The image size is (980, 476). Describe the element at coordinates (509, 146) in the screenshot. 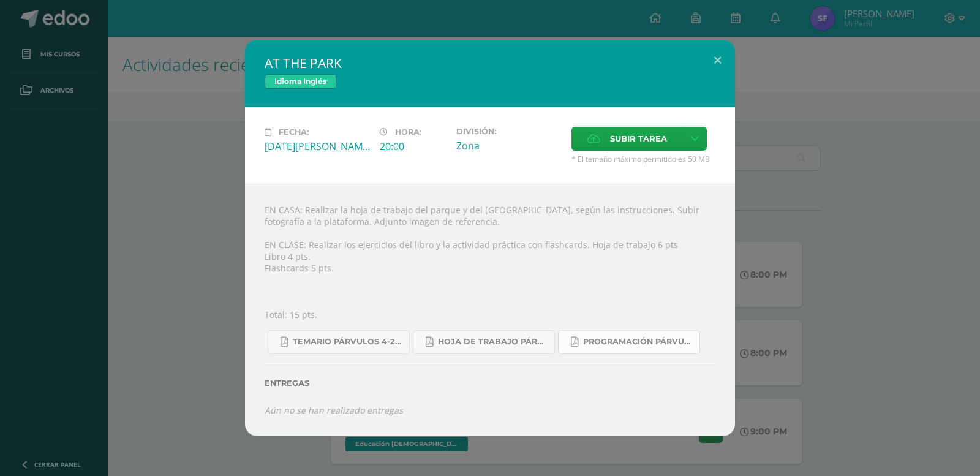

I see `div: Zona` at that location.